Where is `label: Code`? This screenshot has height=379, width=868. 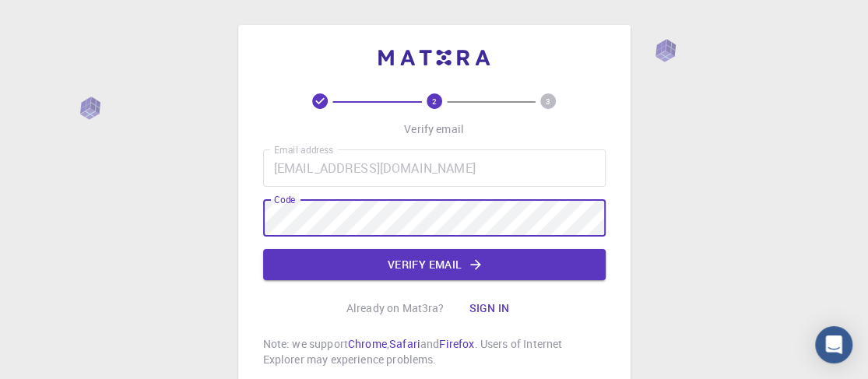
label: Code is located at coordinates (284, 199).